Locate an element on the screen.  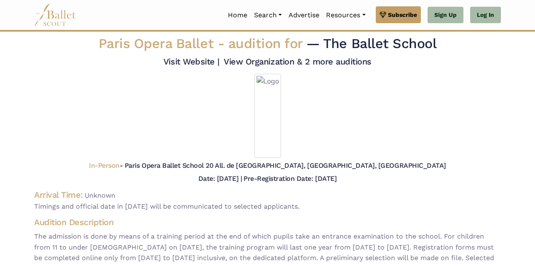
span: Paris Opera Ballet - is located at coordinates (203, 43).